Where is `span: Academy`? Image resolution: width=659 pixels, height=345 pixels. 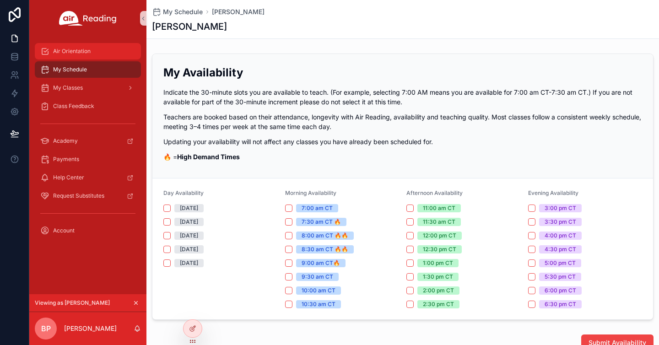
span: Academy is located at coordinates (65, 141).